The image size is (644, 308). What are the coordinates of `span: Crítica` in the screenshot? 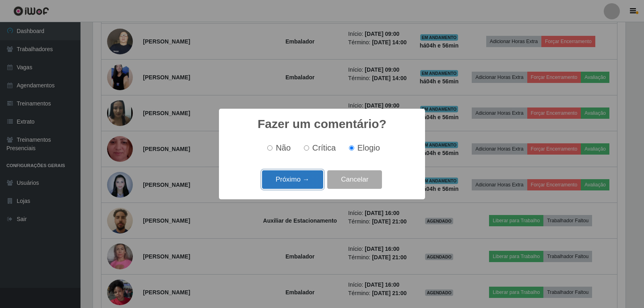 It's located at (324, 148).